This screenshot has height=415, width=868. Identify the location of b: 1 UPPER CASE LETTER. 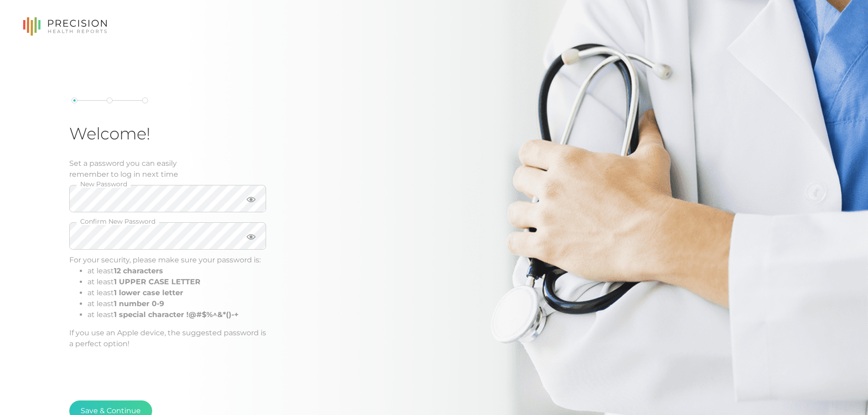
(157, 281).